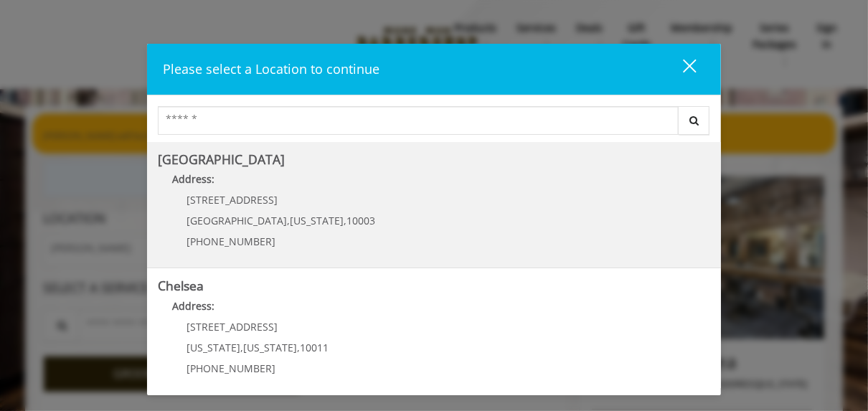 This screenshot has height=411, width=868. Describe the element at coordinates (681, 69) in the screenshot. I see `div: close dialog` at that location.